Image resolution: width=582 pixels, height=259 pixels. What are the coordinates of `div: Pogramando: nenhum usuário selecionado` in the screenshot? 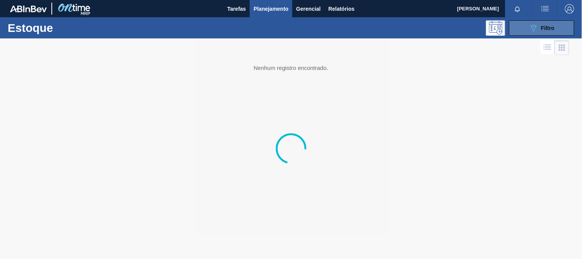 It's located at (496, 28).